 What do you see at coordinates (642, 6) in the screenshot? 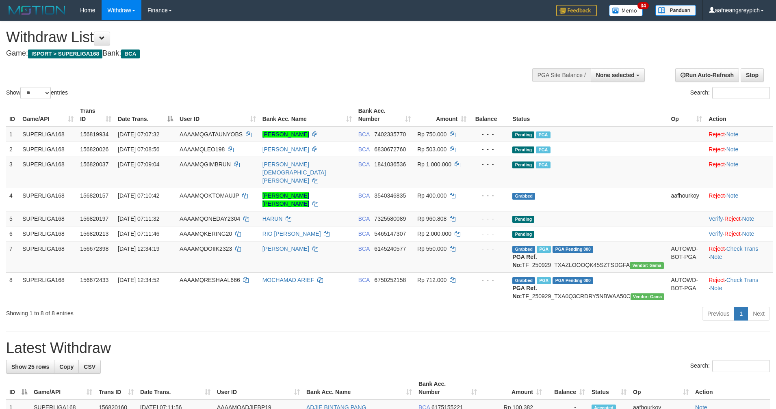
I see `span: 34` at bounding box center [642, 6].